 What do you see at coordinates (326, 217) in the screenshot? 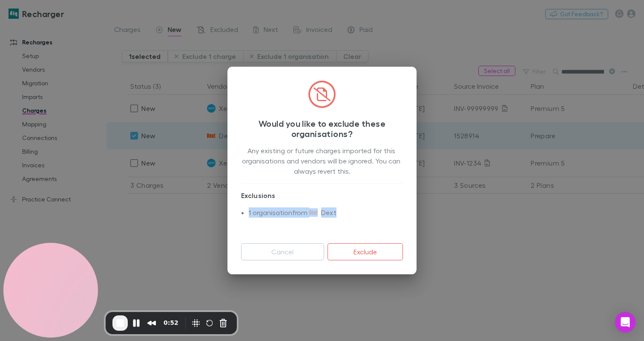
I see `li: 1 organisation from` at bounding box center [326, 217].